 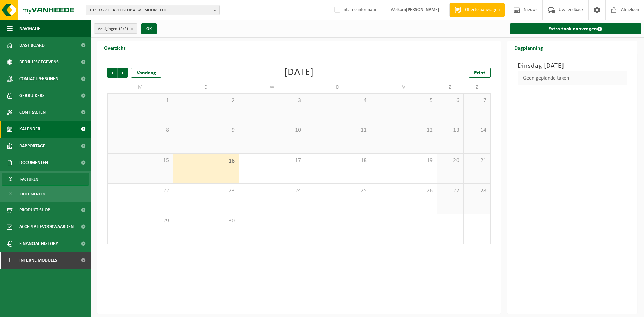 What do you see at coordinates (206, 222) in the screenshot?
I see `span: 30` at bounding box center [206, 222].